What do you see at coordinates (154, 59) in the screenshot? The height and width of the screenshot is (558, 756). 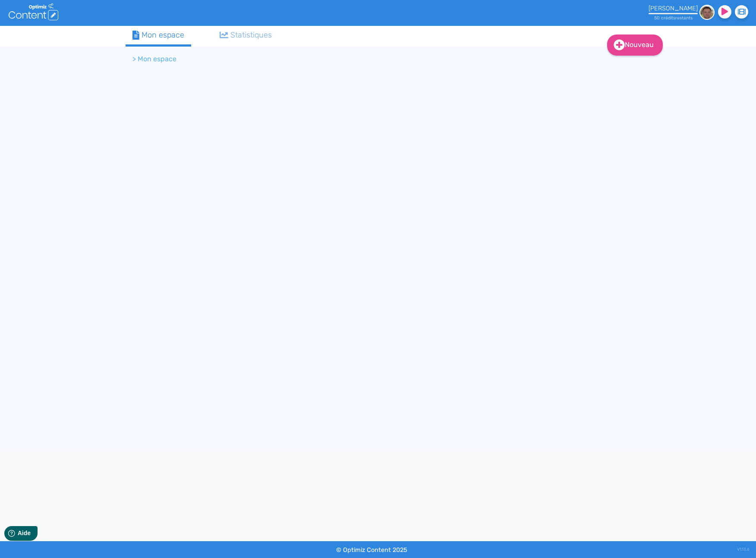 I see `li: > Mon espace` at bounding box center [154, 59].